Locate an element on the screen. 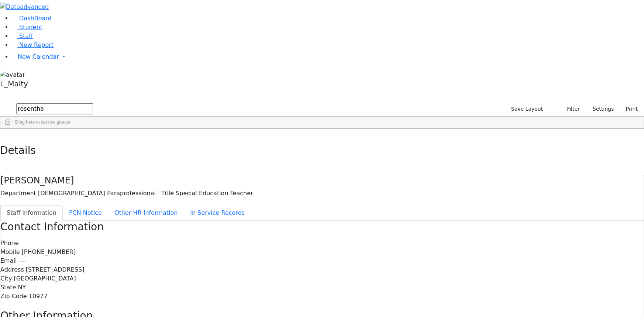 The image size is (644, 317). label: Email is located at coordinates (9, 261).